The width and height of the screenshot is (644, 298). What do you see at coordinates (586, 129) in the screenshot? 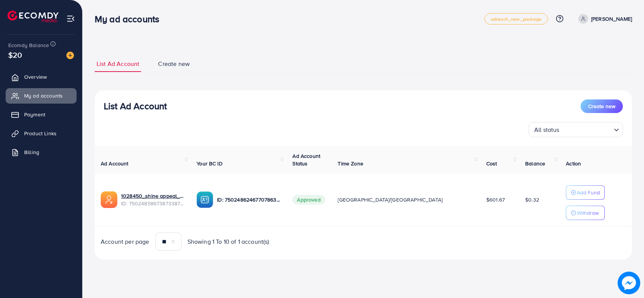
I see `input: Search for option` at bounding box center [586, 129].